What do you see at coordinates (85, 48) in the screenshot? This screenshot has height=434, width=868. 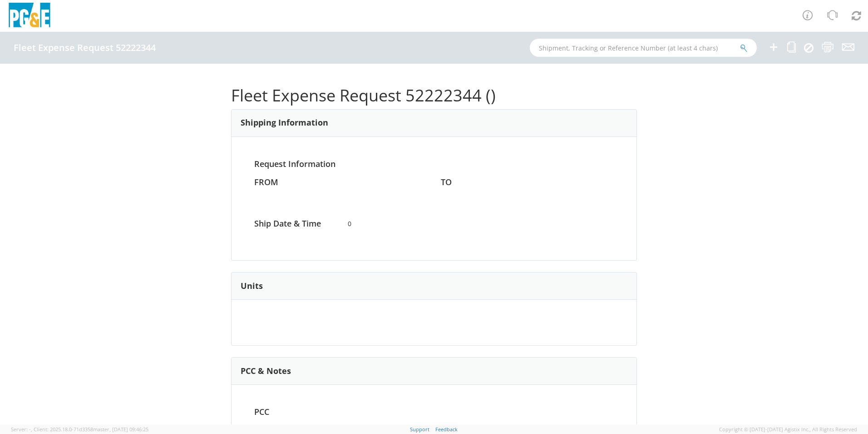 I see `h4: Fleet Expense Request 52222344` at bounding box center [85, 48].